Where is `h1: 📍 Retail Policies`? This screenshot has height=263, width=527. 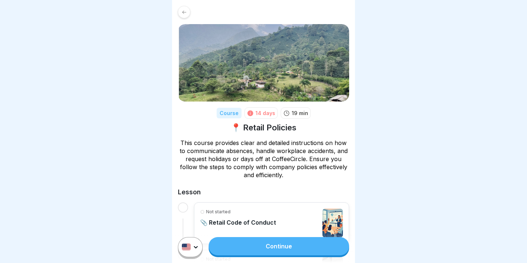
h1: 📍 Retail Policies is located at coordinates (263, 128).